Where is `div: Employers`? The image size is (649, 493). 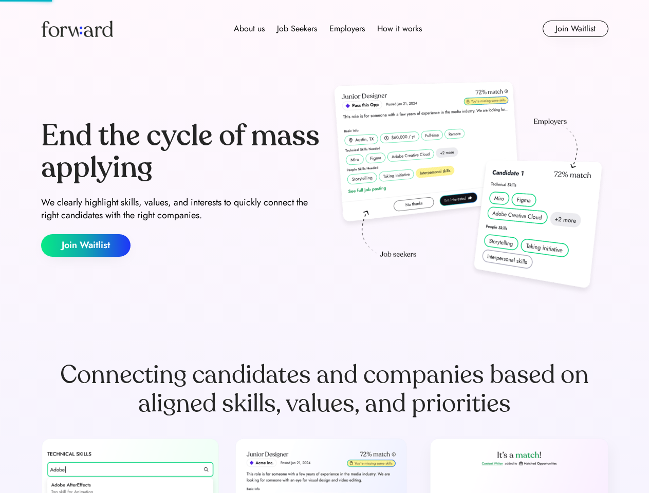 div: Employers is located at coordinates (347, 29).